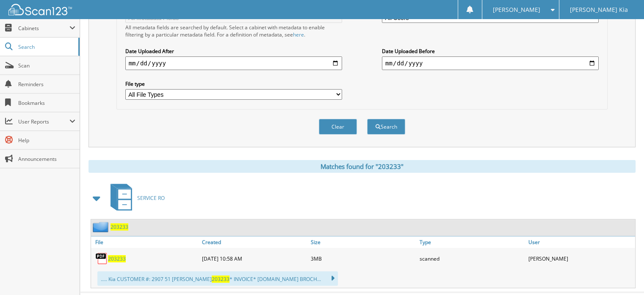 The image size is (644, 295). I want to click on a: Type, so click(472, 242).